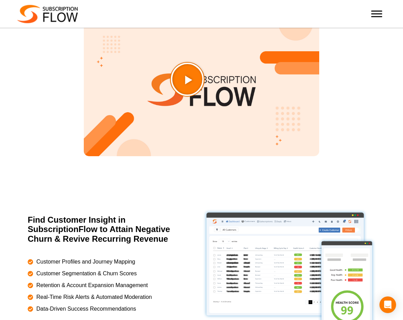  Describe the element at coordinates (91, 286) in the screenshot. I see `span: Retention & Account Expansion Management` at that location.